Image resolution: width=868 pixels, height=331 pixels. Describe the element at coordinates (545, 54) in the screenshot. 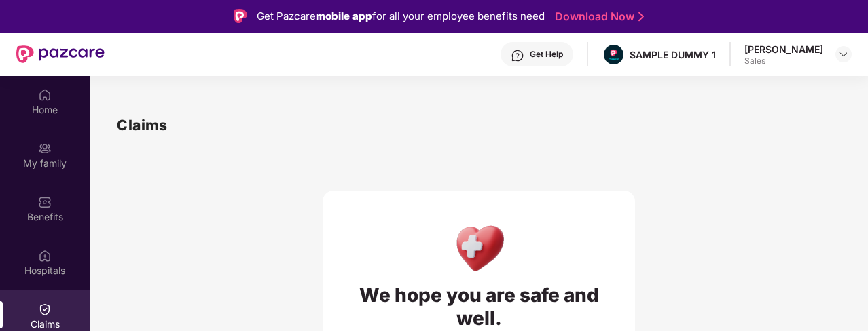

I see `div: Get Help` at that location.